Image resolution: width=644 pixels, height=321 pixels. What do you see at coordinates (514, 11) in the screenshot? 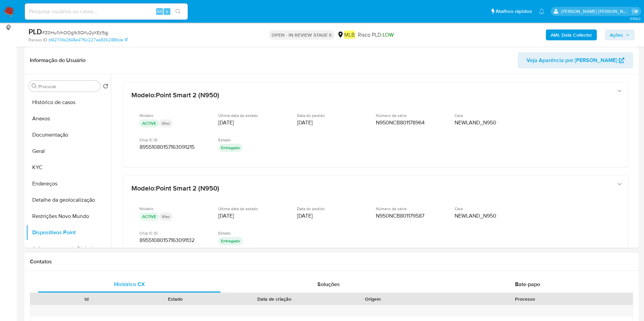
I see `span: Atalhos rápidos` at bounding box center [514, 11].